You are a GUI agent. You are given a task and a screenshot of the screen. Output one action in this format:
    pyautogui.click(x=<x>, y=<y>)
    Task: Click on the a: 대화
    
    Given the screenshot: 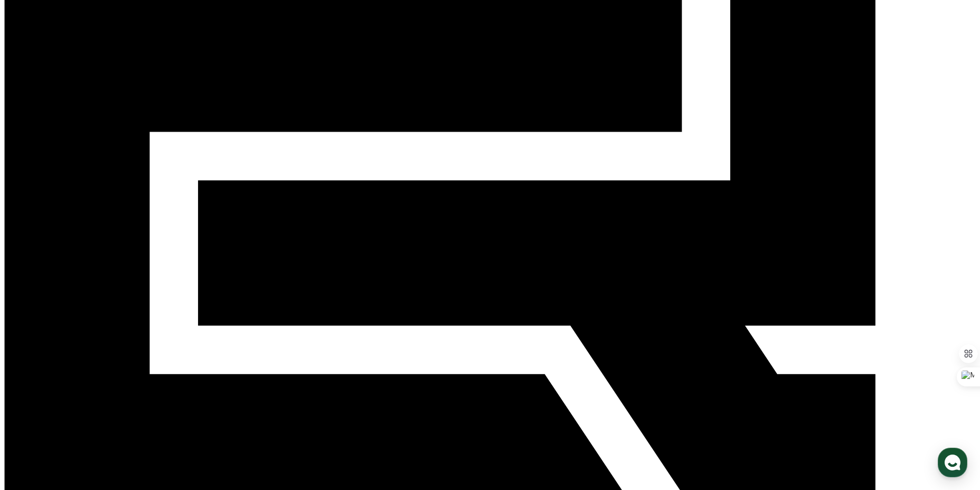 What is the action you would take?
    pyautogui.click(x=103, y=348)
    